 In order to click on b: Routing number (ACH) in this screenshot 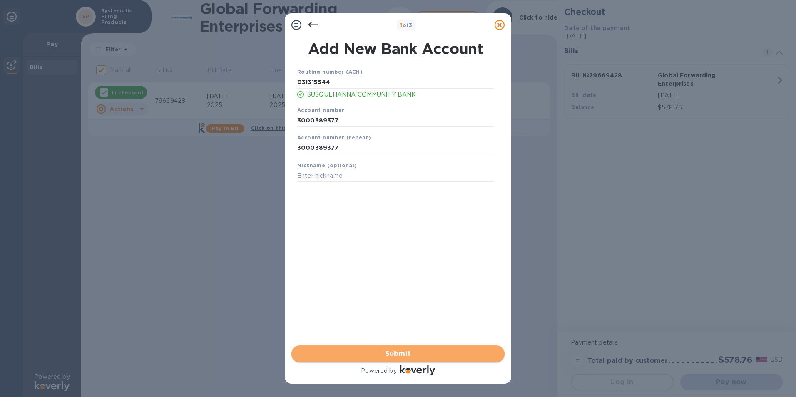, I will do `click(330, 72)`.